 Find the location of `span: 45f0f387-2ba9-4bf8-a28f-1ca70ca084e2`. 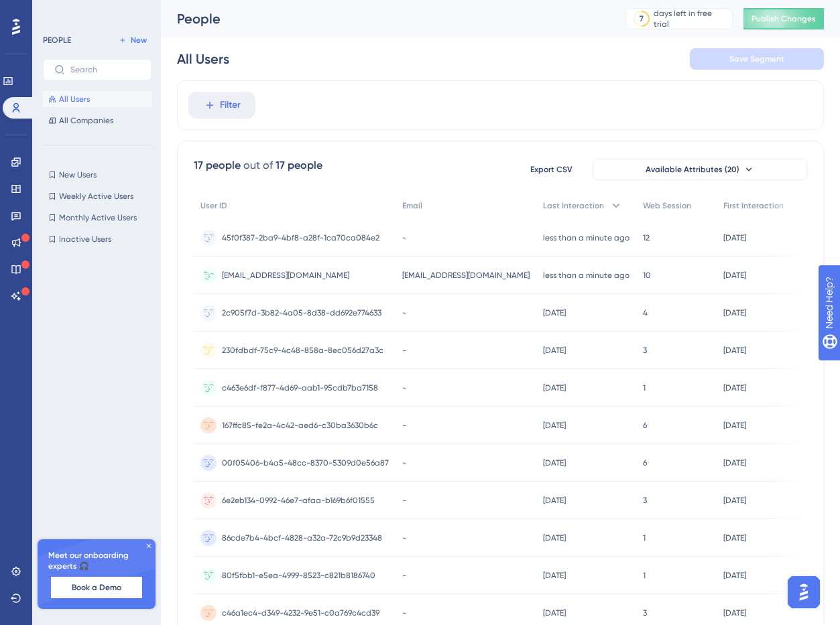

span: 45f0f387-2ba9-4bf8-a28f-1ca70ca084e2 is located at coordinates (300, 238).